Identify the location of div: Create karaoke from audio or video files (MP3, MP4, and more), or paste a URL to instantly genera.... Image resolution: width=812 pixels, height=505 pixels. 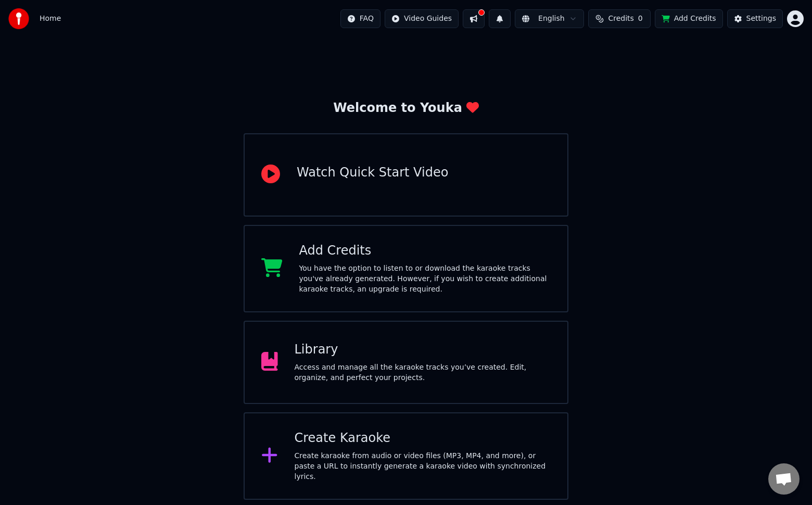
(423, 466).